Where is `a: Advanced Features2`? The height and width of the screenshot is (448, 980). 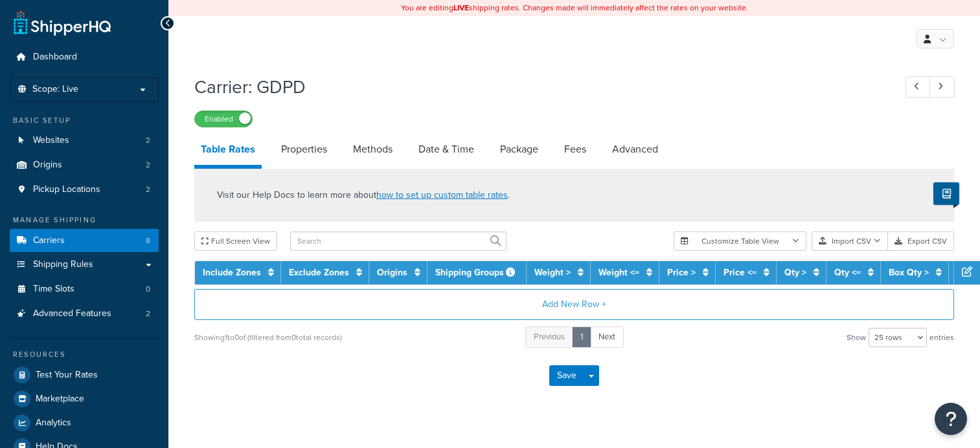
a: Advanced Features2 is located at coordinates (84, 314).